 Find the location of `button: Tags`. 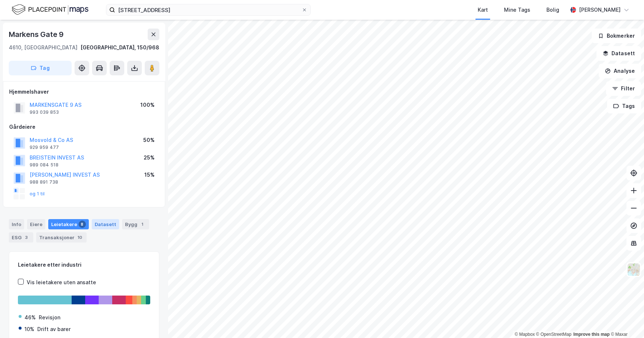

button: Tags is located at coordinates (624, 106).